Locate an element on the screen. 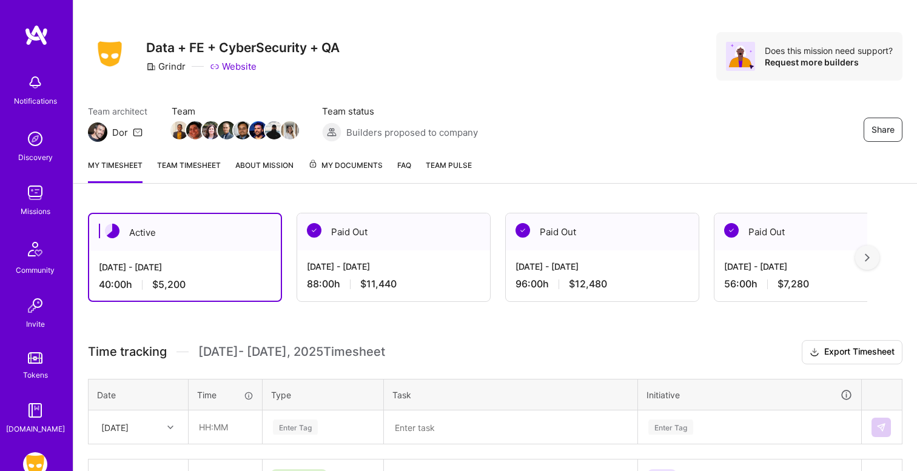 The image size is (917, 471). span: Team Pulse is located at coordinates (449, 165).